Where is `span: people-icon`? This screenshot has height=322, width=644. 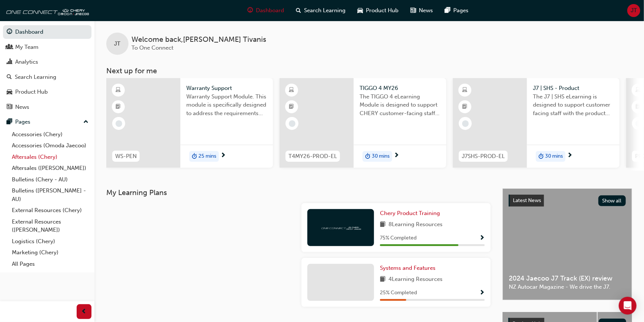 span: people-icon is located at coordinates (9, 47).